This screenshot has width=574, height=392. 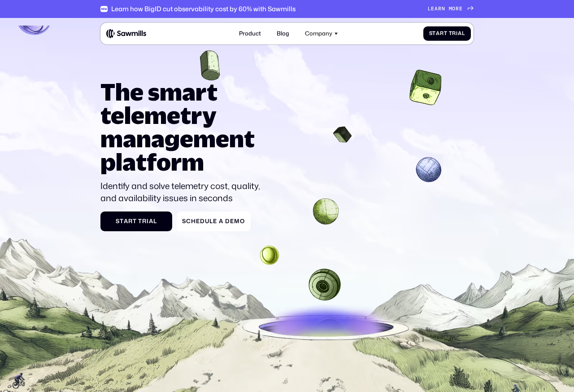 I want to click on a: Learnmore, so click(x=451, y=9).